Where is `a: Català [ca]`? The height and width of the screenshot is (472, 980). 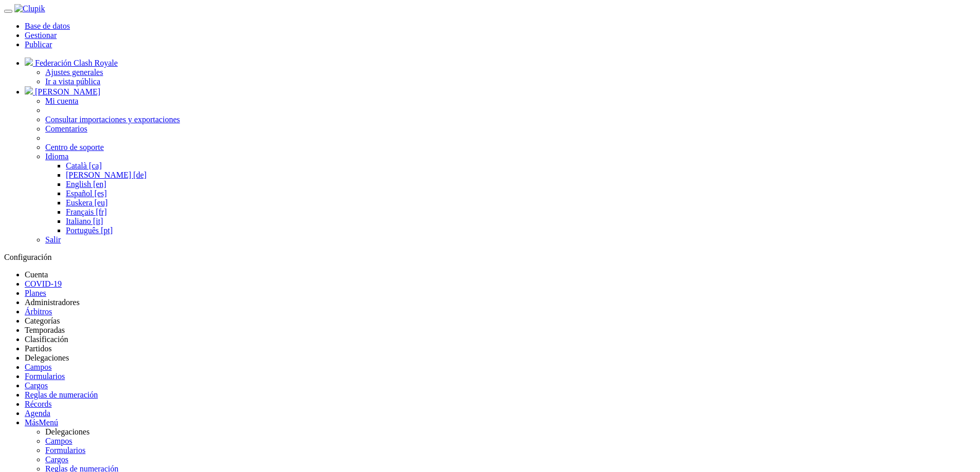
a: Català [ca] is located at coordinates (84, 166).